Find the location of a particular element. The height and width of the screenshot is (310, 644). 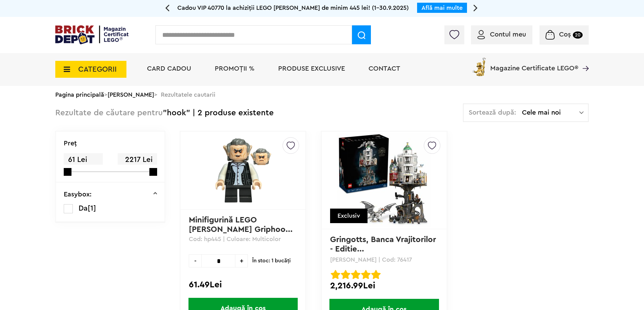

div: Exclusiv is located at coordinates (348, 215).